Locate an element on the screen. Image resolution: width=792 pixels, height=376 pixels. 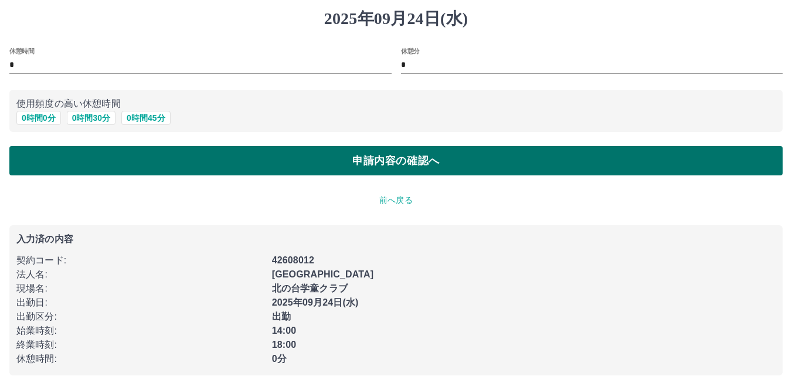
label: 休憩分 is located at coordinates (410, 50).